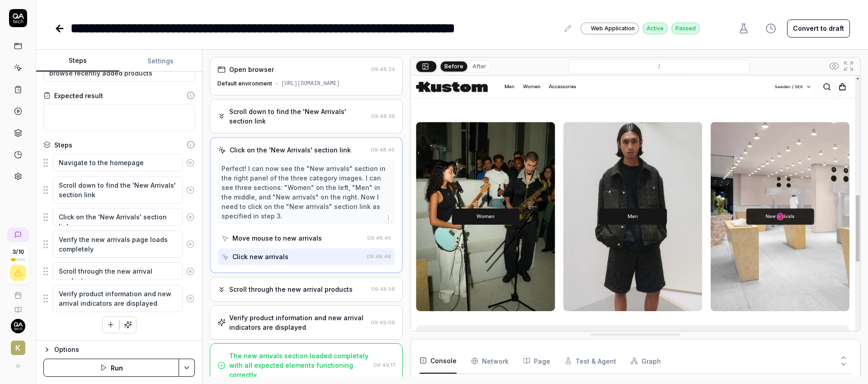  What do you see at coordinates (18, 306) in the screenshot?
I see `a: Documentation` at bounding box center [18, 306].